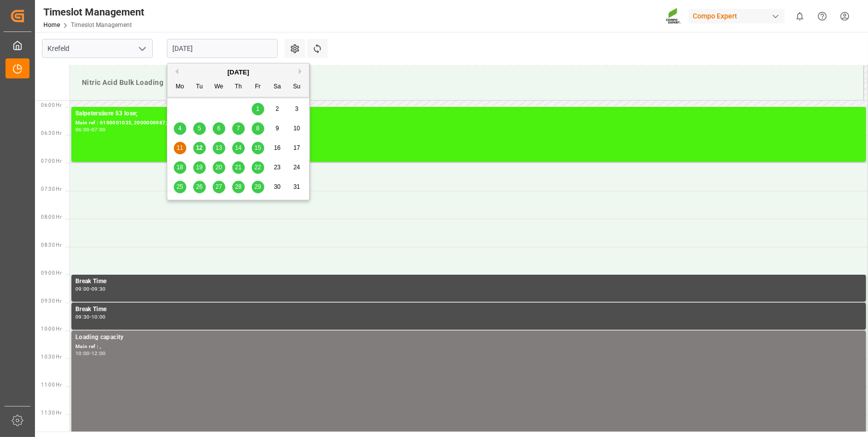  I want to click on button: Previous Month, so click(175, 71).